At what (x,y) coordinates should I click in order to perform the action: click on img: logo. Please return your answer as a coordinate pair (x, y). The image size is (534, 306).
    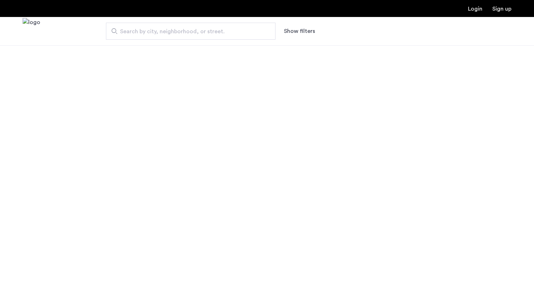
    Looking at the image, I should click on (31, 31).